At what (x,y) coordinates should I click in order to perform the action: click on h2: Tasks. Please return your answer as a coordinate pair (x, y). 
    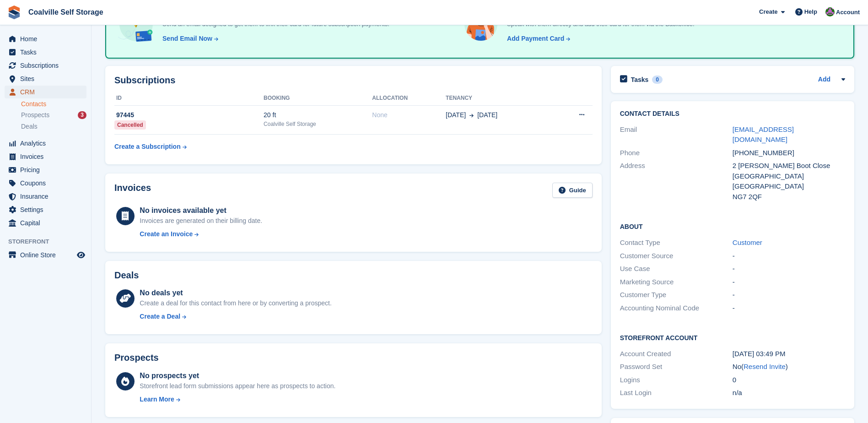
    Looking at the image, I should click on (640, 80).